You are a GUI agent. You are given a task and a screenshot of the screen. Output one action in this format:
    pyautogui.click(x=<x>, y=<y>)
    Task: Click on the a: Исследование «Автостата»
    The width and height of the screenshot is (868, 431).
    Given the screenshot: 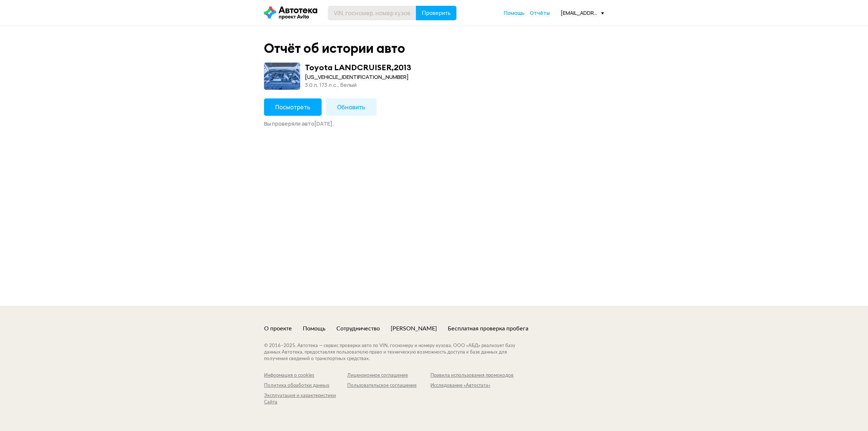 What is the action you would take?
    pyautogui.click(x=472, y=386)
    